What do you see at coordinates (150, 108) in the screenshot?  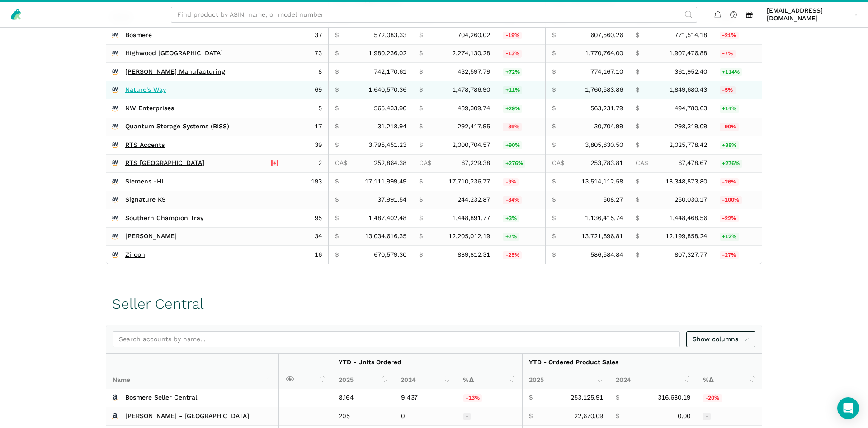 I see `a: NW Enterprises` at bounding box center [150, 108].